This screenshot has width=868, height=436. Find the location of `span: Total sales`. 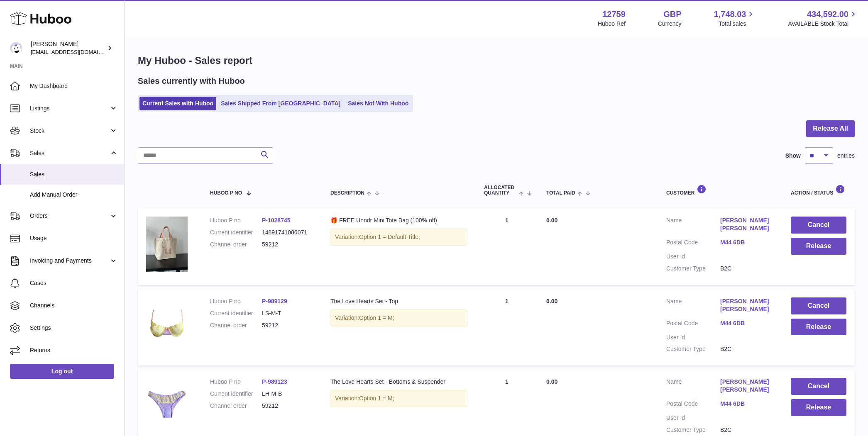

span: Total sales is located at coordinates (736, 23).